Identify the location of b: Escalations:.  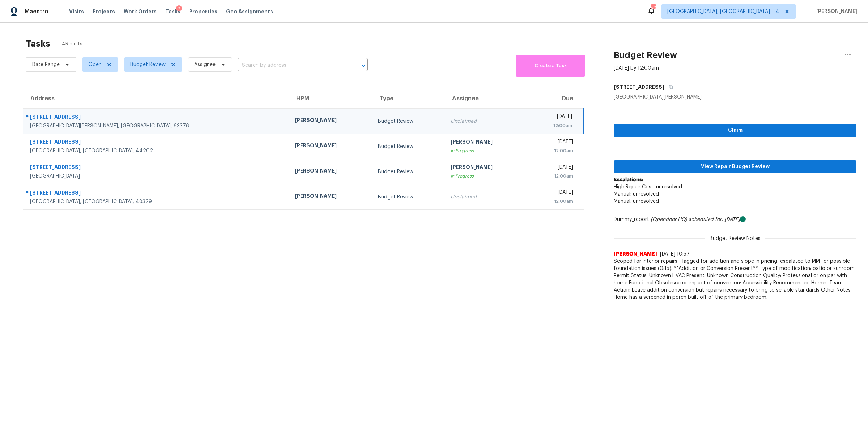
(628, 180).